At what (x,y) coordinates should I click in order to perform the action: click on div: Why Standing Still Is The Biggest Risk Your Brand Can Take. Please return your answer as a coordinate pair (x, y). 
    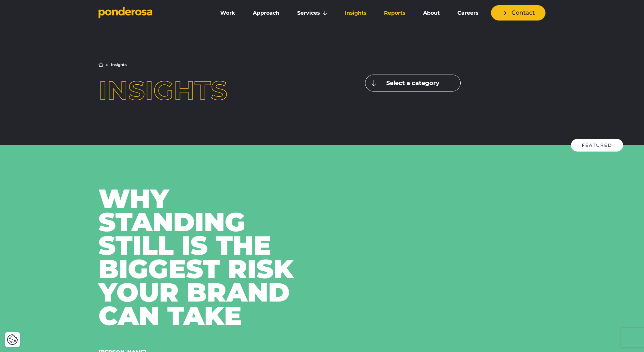
    Looking at the image, I should click on (208, 257).